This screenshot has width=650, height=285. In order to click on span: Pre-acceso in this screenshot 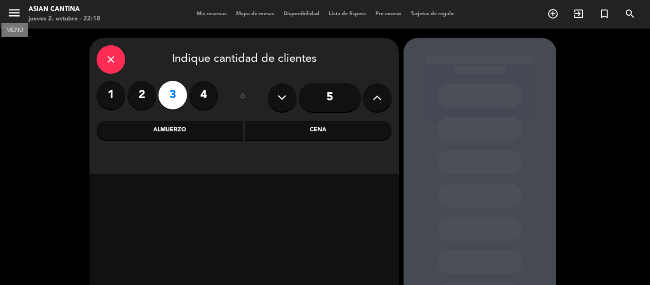, I will do `click(388, 14)`.